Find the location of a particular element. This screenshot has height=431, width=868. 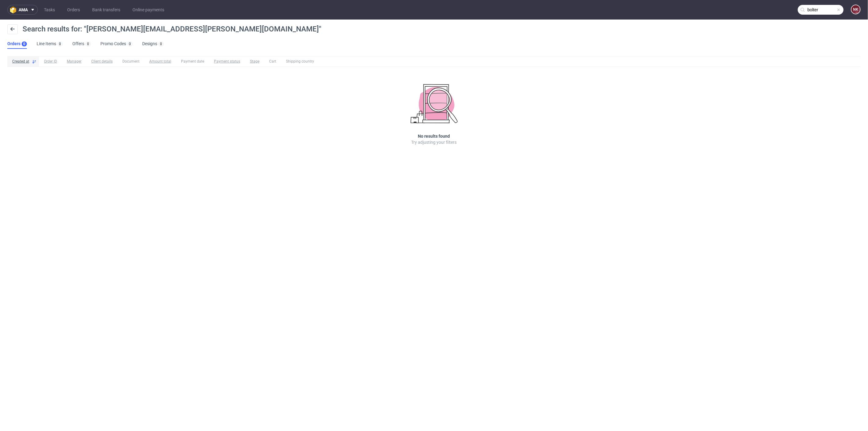

a: Promo Codes0 is located at coordinates (116, 44).